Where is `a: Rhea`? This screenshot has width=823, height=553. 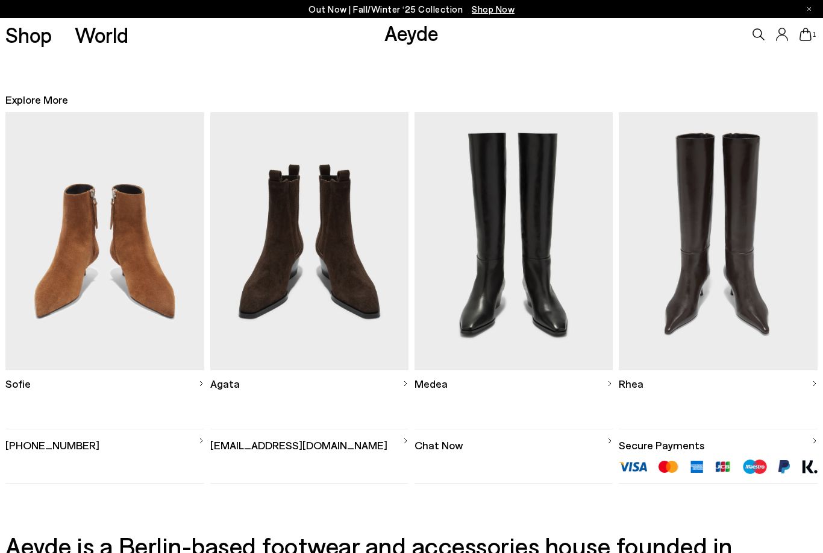 a: Rhea is located at coordinates (719, 383).